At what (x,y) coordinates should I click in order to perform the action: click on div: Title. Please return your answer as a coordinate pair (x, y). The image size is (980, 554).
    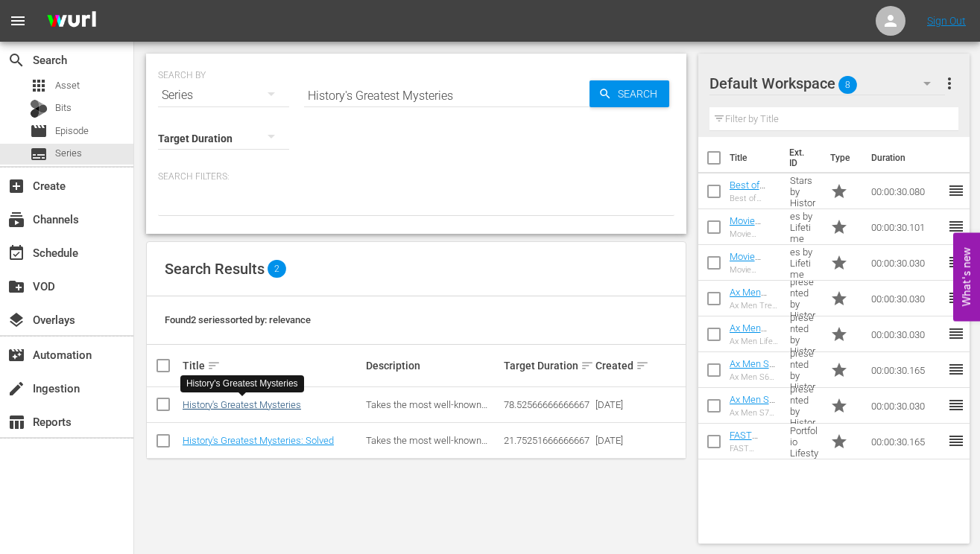
    Looking at the image, I should click on (272, 366).